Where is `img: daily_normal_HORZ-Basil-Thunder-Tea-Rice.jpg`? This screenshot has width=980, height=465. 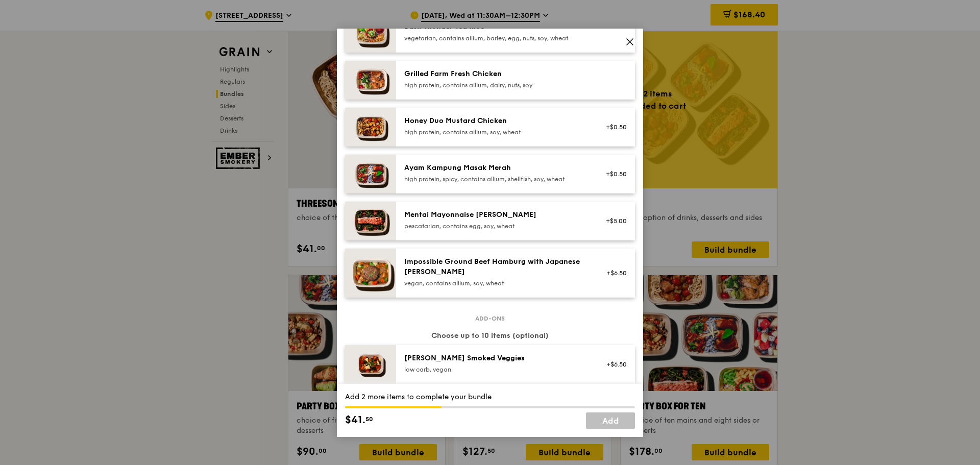 img: daily_normal_HORZ-Basil-Thunder-Tea-Rice.jpg is located at coordinates (371, 33).